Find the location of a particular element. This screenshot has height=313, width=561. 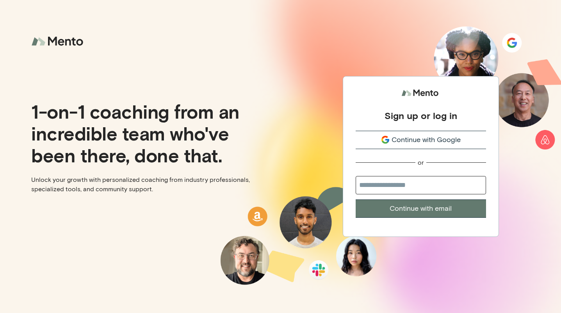

div: or is located at coordinates (421, 162).